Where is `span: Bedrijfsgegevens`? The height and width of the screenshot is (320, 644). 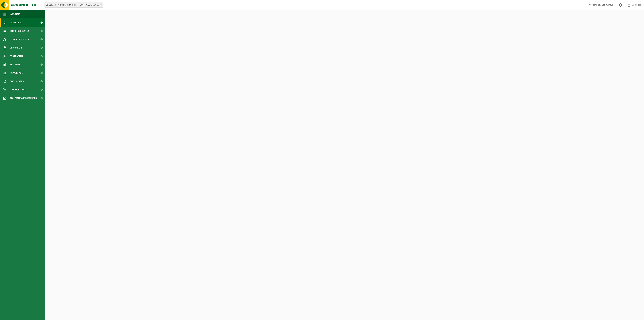 span: Bedrijfsgegevens is located at coordinates (19, 31).